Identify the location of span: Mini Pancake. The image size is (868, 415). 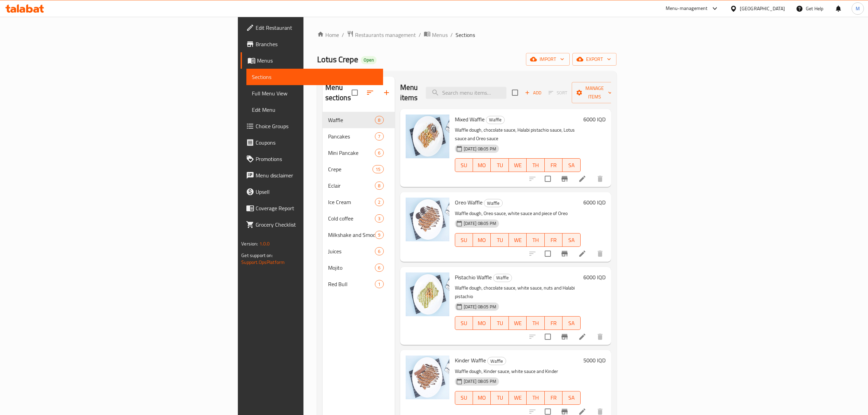
(352, 153).